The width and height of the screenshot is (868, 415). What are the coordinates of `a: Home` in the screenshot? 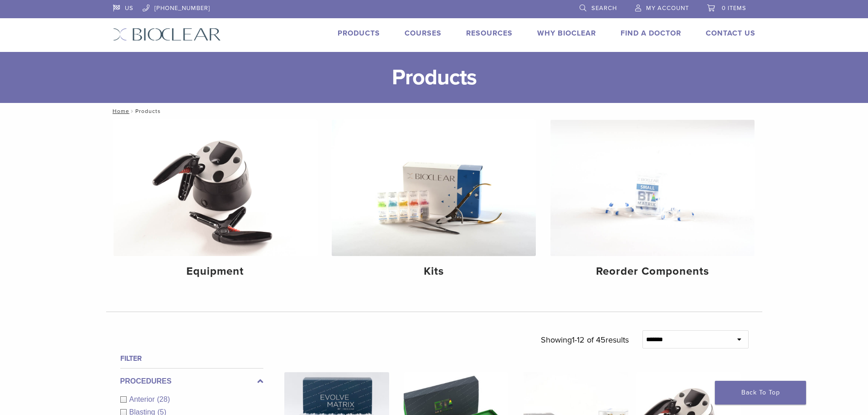 It's located at (119, 111).